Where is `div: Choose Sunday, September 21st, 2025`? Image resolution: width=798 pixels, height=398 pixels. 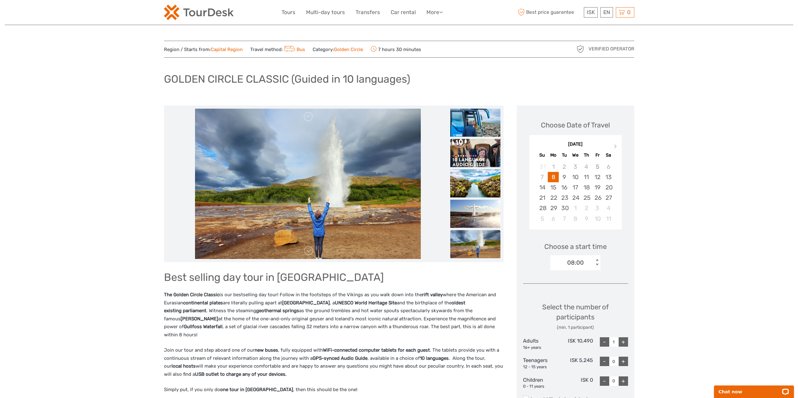 div: Choose Sunday, September 21st, 2025 is located at coordinates (542, 198).